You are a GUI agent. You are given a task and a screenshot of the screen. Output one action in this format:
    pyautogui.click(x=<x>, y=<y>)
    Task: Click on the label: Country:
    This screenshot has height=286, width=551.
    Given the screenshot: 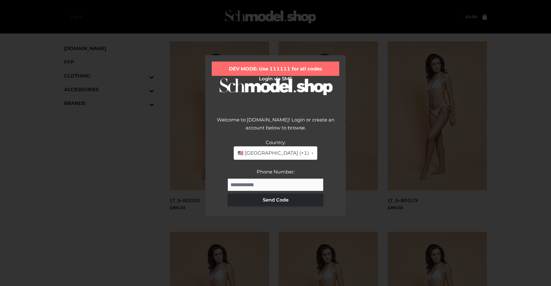 What is the action you would take?
    pyautogui.click(x=276, y=142)
    